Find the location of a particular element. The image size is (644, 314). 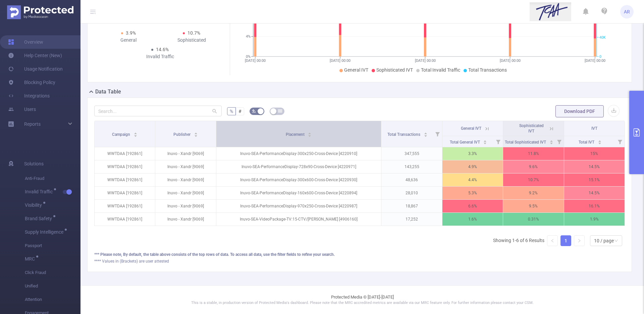

a: Usage Notification is located at coordinates (35, 69).